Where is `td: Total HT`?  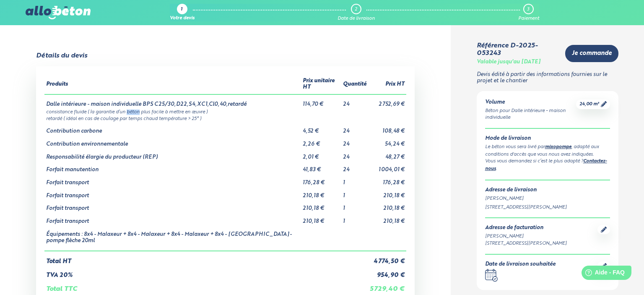
td: Total HT is located at coordinates (207, 258).